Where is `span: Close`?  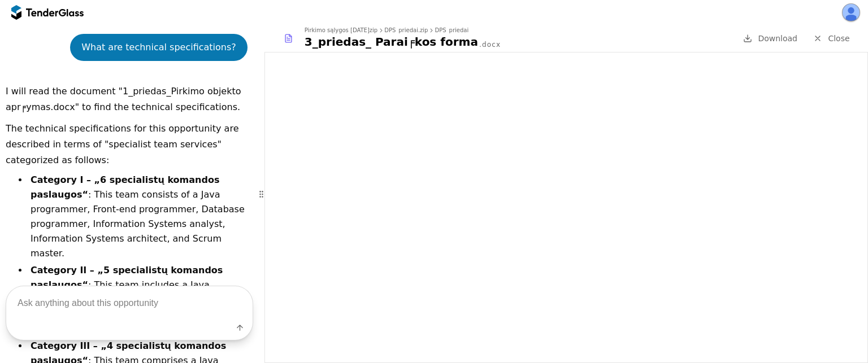
span: Close is located at coordinates (839, 38).